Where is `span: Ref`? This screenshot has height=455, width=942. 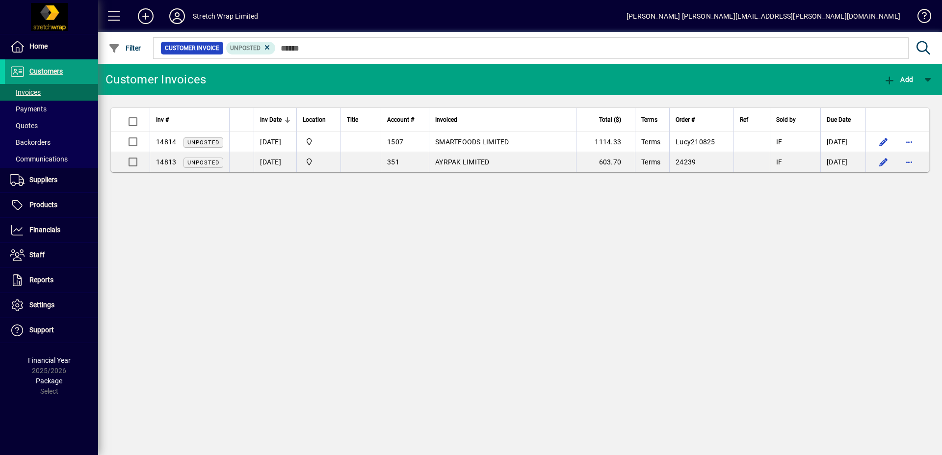 span: Ref is located at coordinates (744, 120).